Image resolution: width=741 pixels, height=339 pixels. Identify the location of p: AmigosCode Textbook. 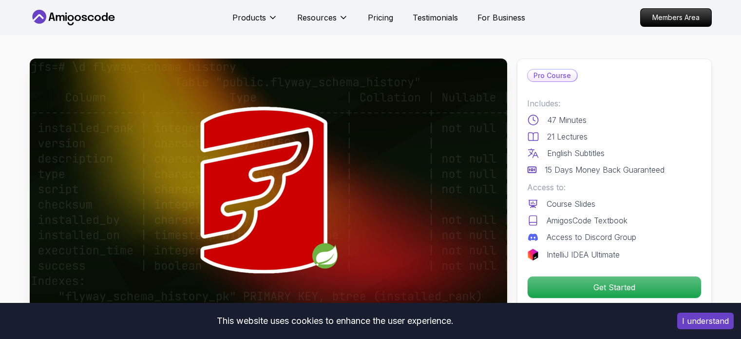
(587, 220).